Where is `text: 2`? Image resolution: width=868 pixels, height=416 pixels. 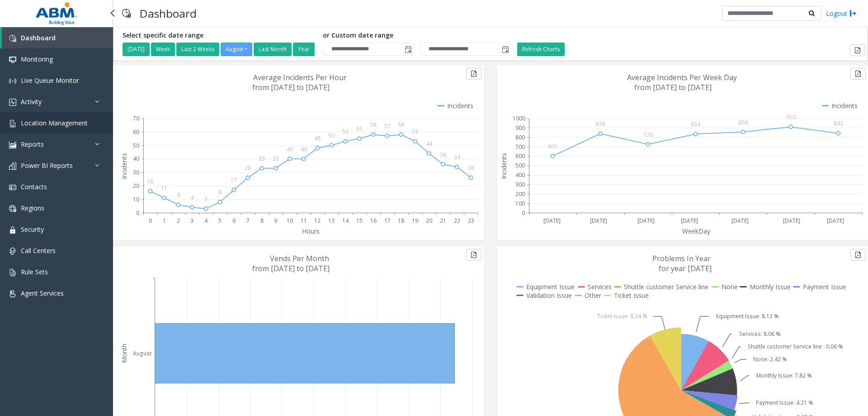
text: 2 is located at coordinates (178, 221).